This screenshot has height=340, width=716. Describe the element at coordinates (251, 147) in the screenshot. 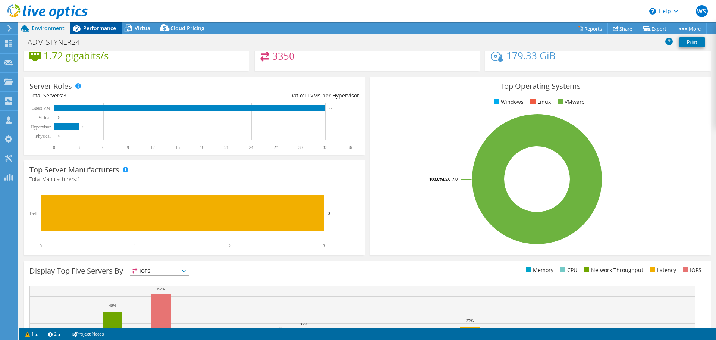

I see `text: 24` at that location.